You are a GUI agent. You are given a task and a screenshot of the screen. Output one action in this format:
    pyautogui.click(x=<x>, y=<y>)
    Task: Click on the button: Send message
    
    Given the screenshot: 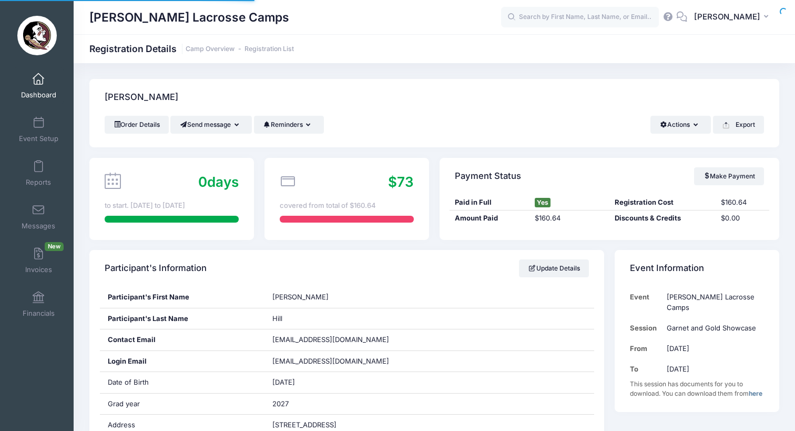 What is the action you would take?
    pyautogui.click(x=211, y=125)
    